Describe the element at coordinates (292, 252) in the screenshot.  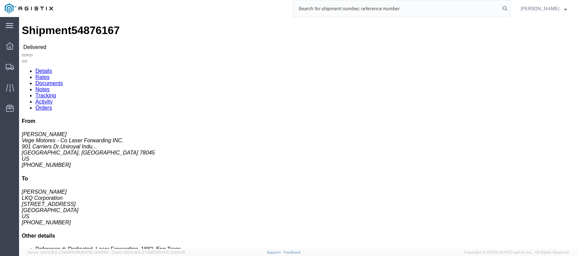
I see `a: Feedback` at that location.